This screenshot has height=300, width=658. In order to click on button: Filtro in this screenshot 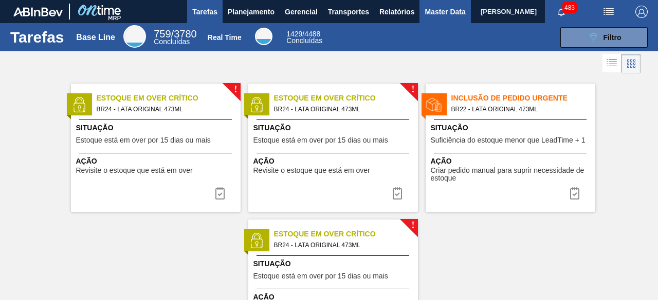, I will do `click(604, 37)`.